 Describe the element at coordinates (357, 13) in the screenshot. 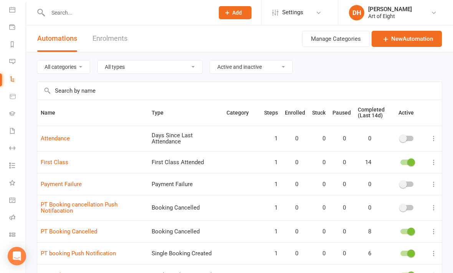

I see `div: DH` at that location.